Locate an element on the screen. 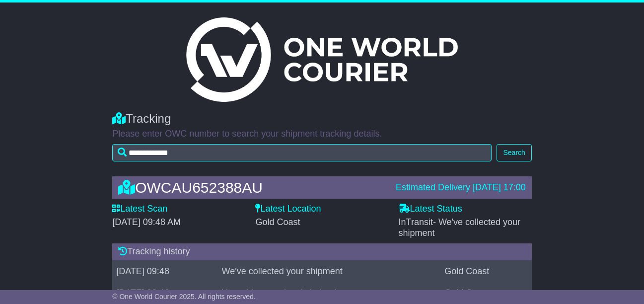  span: InTransit is located at coordinates (460, 228).